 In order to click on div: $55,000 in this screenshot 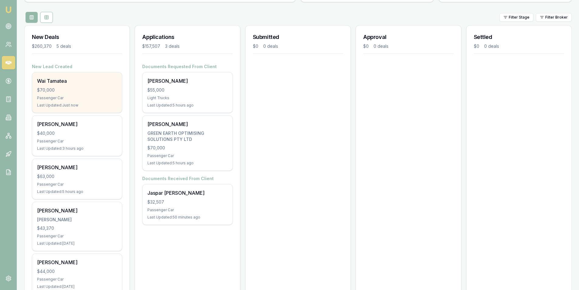, I will do `click(187, 90)`.